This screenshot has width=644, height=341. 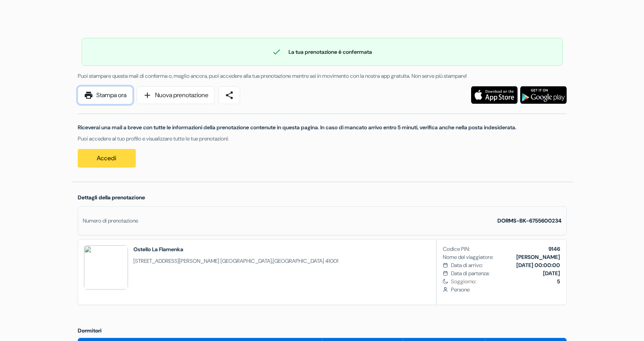 What do you see at coordinates (147, 95) in the screenshot?
I see `span: add` at bounding box center [147, 95].